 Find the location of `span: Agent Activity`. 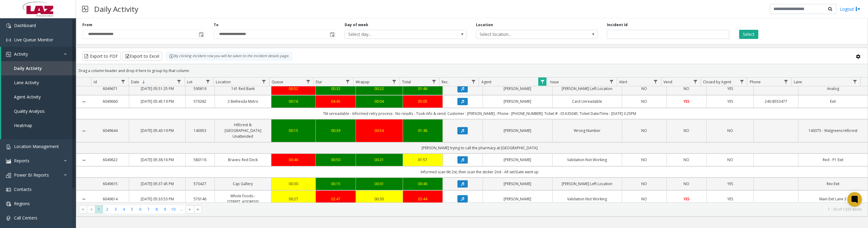

span: Agent Activity is located at coordinates (27, 97).